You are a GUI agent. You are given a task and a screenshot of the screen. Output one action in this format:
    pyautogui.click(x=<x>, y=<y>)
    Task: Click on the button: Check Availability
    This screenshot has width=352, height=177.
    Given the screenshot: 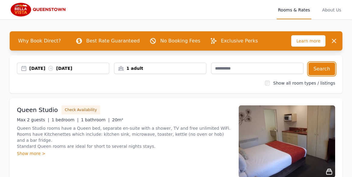 What is the action you would take?
    pyautogui.click(x=81, y=110)
    